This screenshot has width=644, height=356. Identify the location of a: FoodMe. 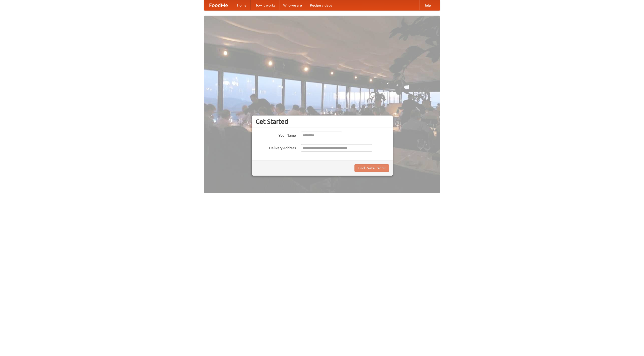
(218, 5).